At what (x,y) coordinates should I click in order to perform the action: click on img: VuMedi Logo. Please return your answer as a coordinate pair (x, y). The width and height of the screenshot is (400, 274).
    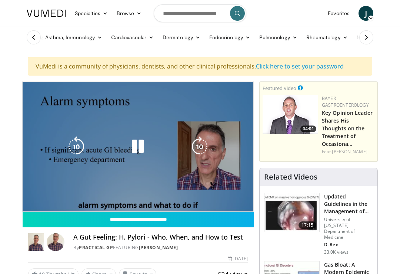
    Looking at the image, I should click on (46, 13).